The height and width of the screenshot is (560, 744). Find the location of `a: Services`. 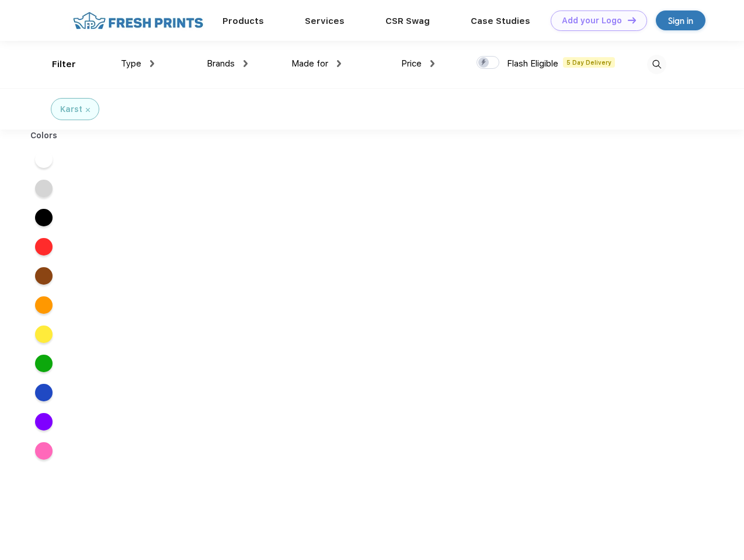

a: Services is located at coordinates (325, 21).